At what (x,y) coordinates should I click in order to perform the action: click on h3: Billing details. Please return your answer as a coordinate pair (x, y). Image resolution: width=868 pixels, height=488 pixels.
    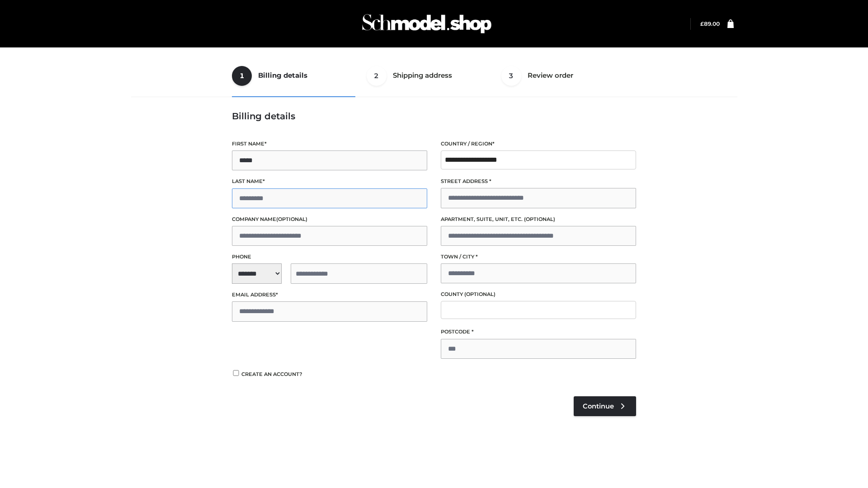
    Looking at the image, I should click on (434, 116).